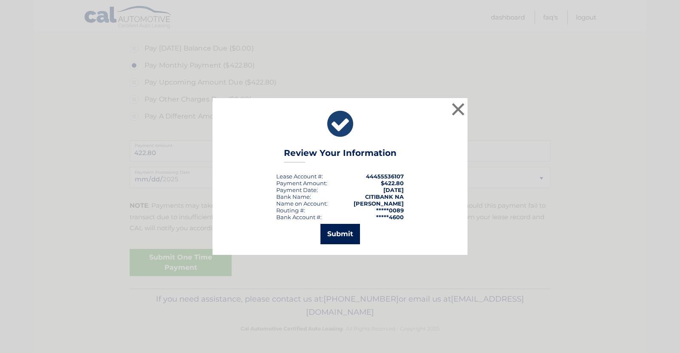  Describe the element at coordinates (340, 155) in the screenshot. I see `h3: Review Your Information` at that location.